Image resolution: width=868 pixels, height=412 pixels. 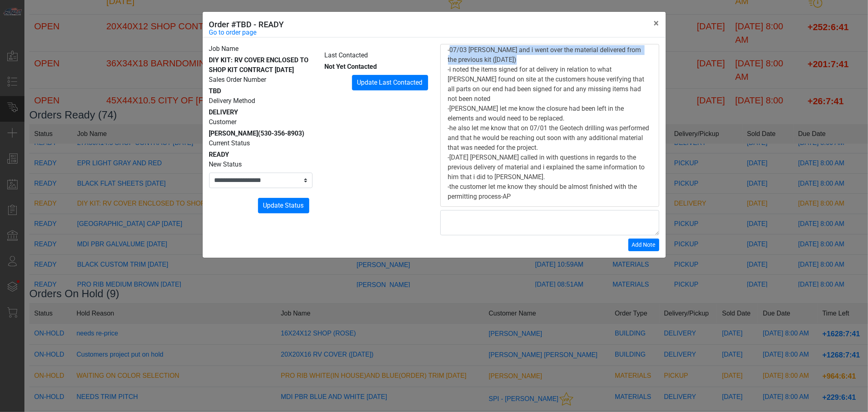 I want to click on label: Last Contacted, so click(x=346, y=55).